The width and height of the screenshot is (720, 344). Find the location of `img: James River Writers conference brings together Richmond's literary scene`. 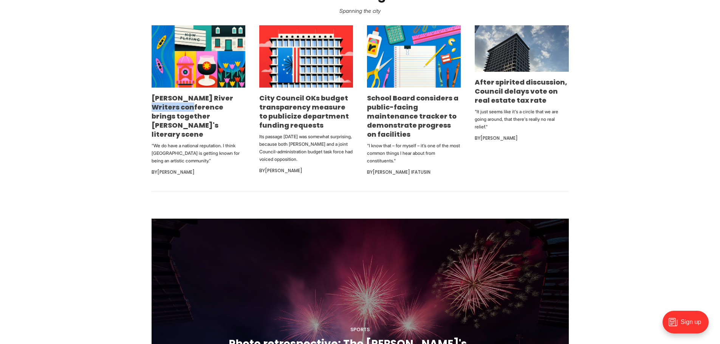

img: James River Writers conference brings together Richmond's literary scene is located at coordinates (198, 56).